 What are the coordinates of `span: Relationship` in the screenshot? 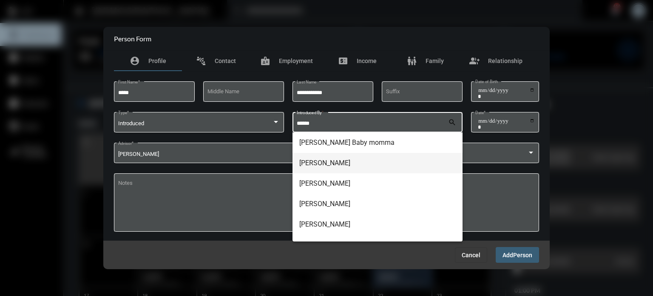 It's located at (505, 61).